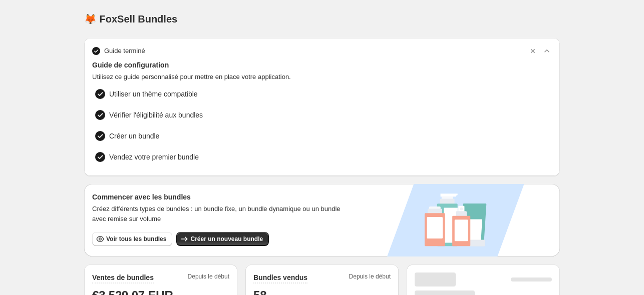  Describe the element at coordinates (155, 115) in the screenshot. I see `span: Vérifier l'éligibilité aux bundles` at that location.